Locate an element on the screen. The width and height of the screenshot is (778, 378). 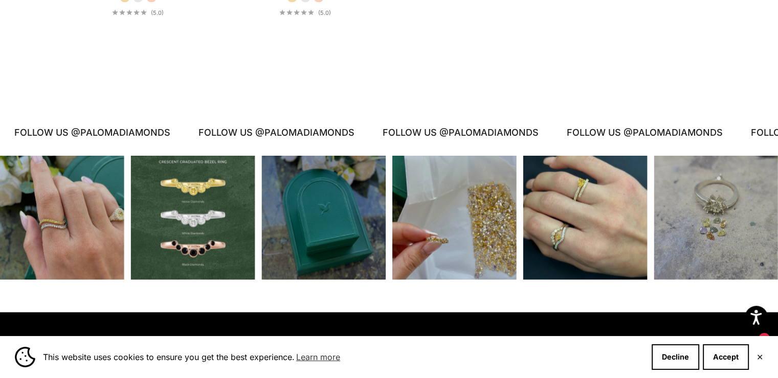
button: Decline is located at coordinates (675, 357).